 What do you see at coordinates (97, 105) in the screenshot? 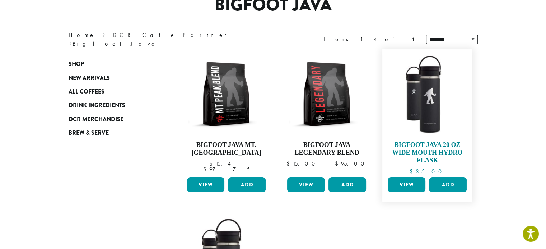
I see `span: Drink Ingredients` at bounding box center [97, 105].